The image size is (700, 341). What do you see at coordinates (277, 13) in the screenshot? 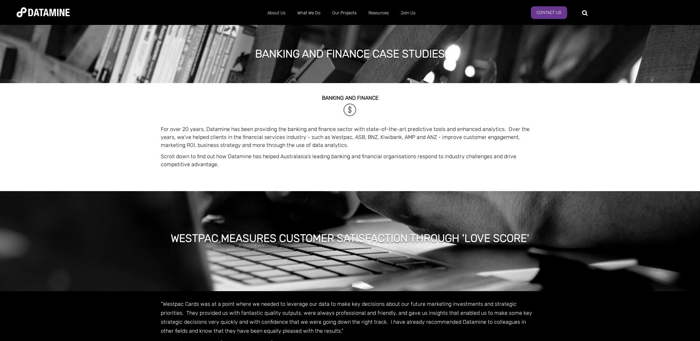
I see `a: About Us` at bounding box center [277, 13].